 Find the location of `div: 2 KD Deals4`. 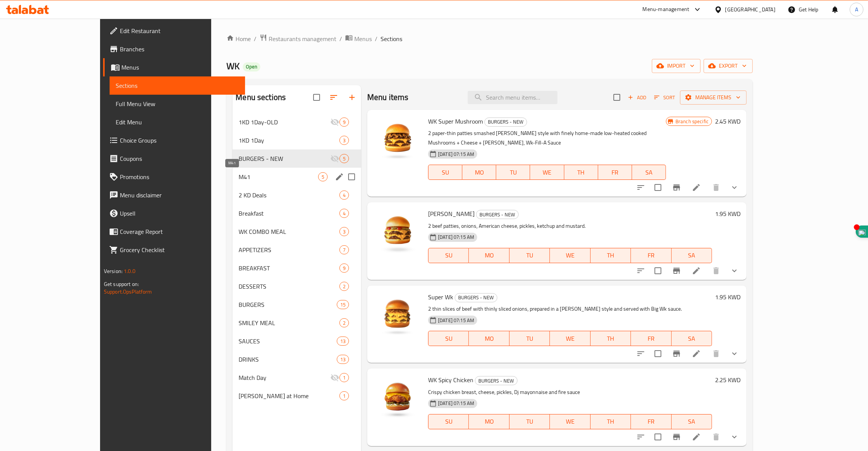

div: 2 KD Deals4 is located at coordinates (297, 195).